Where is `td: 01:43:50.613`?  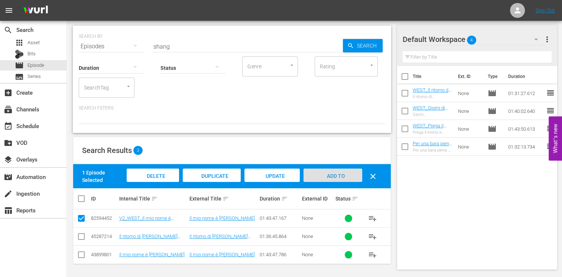
td: 01:43:50.613 is located at coordinates (526, 129).